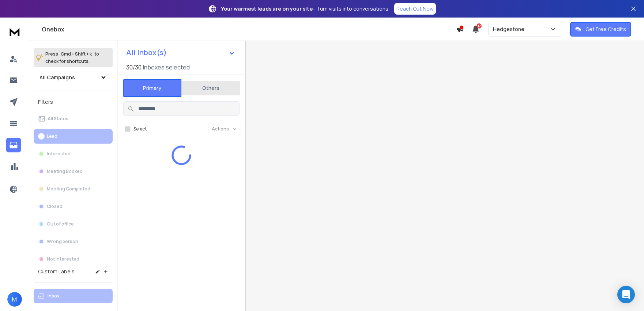  Describe the element at coordinates (626, 295) in the screenshot. I see `div: Open Intercom Messenger` at that location.